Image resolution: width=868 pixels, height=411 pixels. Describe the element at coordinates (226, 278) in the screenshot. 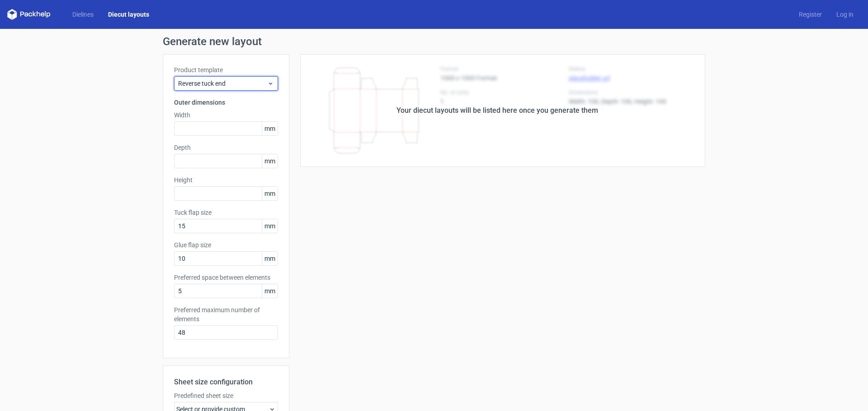

I see `label: Preferred space between elements` at that location.